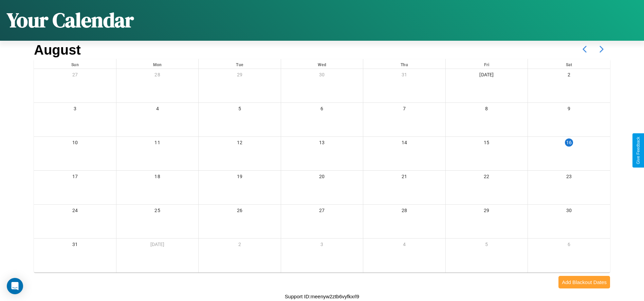  What do you see at coordinates (322, 64) in the screenshot?
I see `div: Wed` at bounding box center [322, 64].